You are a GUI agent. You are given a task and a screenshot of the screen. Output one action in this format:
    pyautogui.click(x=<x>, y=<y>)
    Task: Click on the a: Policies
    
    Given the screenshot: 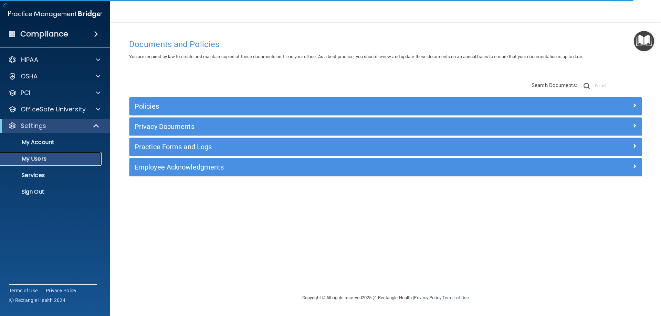 What is the action you would take?
    pyautogui.click(x=386, y=106)
    